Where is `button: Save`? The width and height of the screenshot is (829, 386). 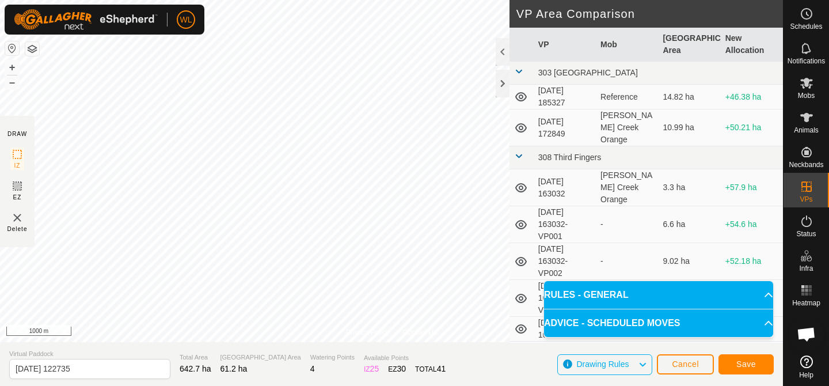 button: Save is located at coordinates (746, 364).